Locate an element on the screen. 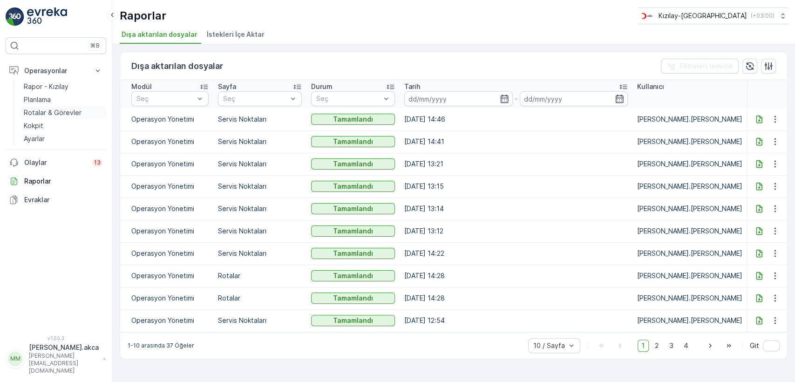 The image size is (795, 382). a: Olaylar13 is located at coordinates (56, 162).